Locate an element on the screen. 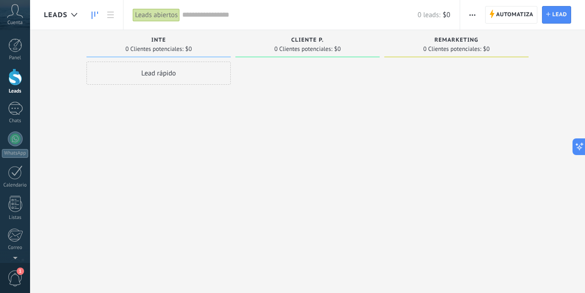 The width and height of the screenshot is (585, 293). div: CLIENTE P. is located at coordinates (308, 41).